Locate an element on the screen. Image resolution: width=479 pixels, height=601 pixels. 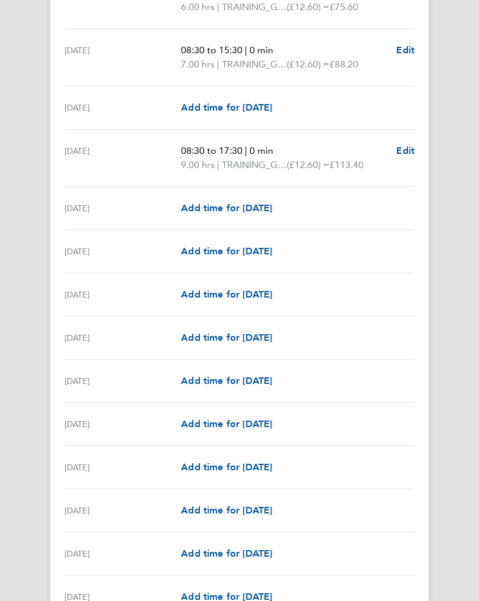
span: 08:30 to 15:30 is located at coordinates (212, 50).